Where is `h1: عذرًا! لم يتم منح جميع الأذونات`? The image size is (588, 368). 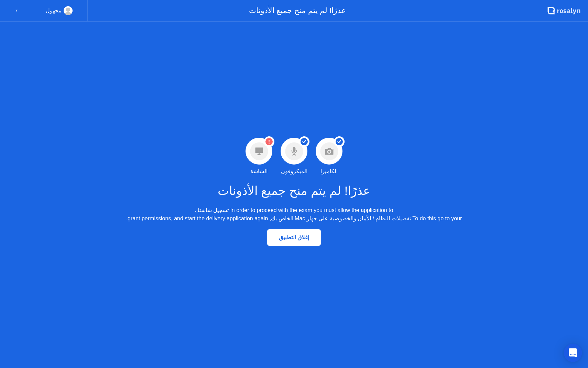
h1: عذرًا! لم يتم منح جميع الأذونات is located at coordinates (294, 190).